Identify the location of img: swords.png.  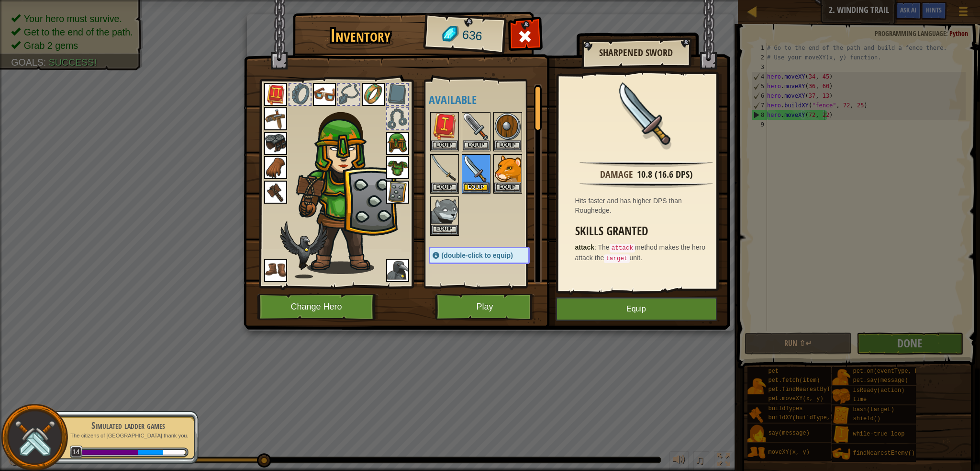
(34, 437).